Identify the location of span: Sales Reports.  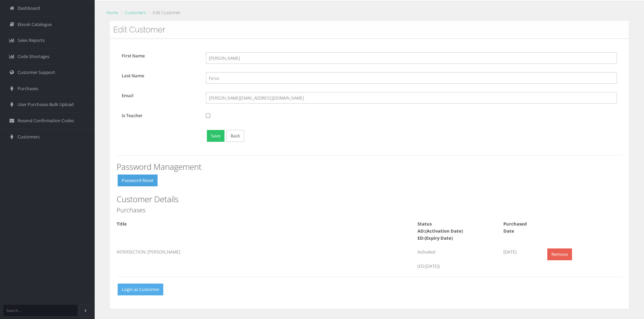
(31, 40).